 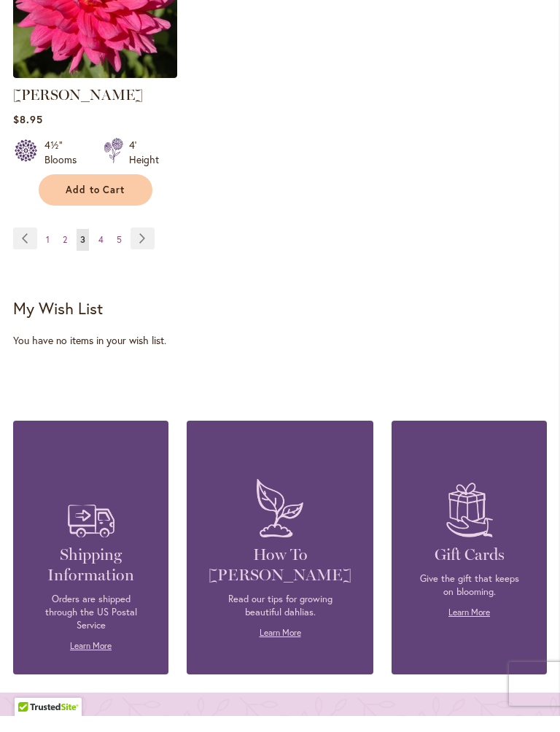 I want to click on span: 1, so click(x=47, y=255).